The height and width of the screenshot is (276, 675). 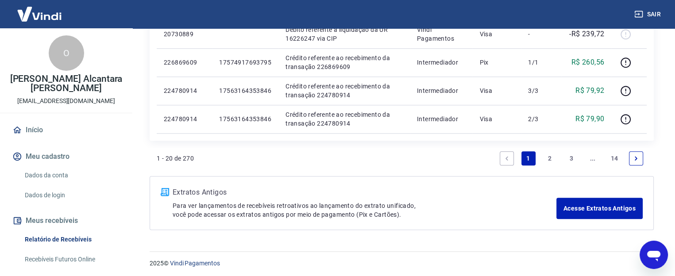 I want to click on p: Para ver lançamentos de recebíveis retroativos ao lançamento do extrato unificado, você pode aces..., so click(x=364, y=210).